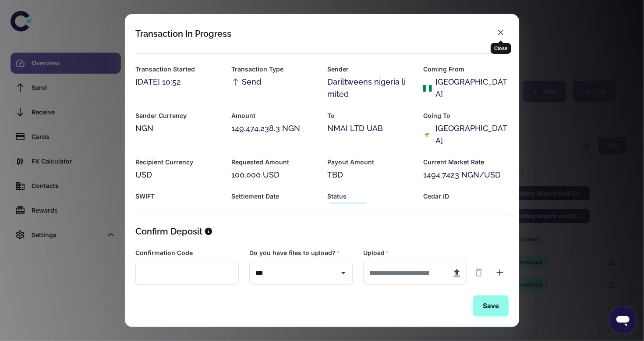  What do you see at coordinates (274, 162) in the screenshot?
I see `h6: Requested Amount` at bounding box center [274, 162].